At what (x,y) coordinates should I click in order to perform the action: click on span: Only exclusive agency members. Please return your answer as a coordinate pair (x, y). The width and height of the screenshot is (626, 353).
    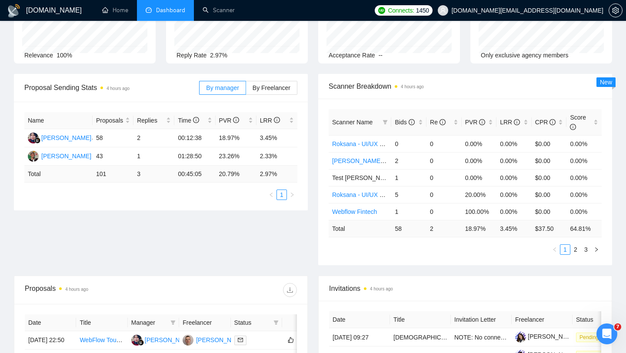
    Looking at the image, I should click on (525, 55).